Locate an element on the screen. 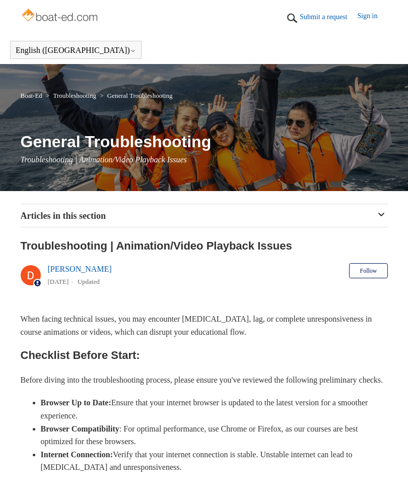  span: Troubleshooting | Animation/Video Playback Issues is located at coordinates (104, 159).